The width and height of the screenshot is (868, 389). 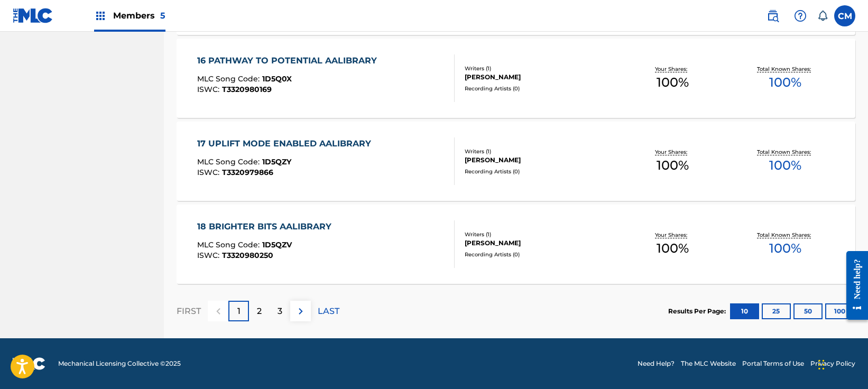 What do you see at coordinates (744, 312) in the screenshot?
I see `button: 10` at bounding box center [744, 312].